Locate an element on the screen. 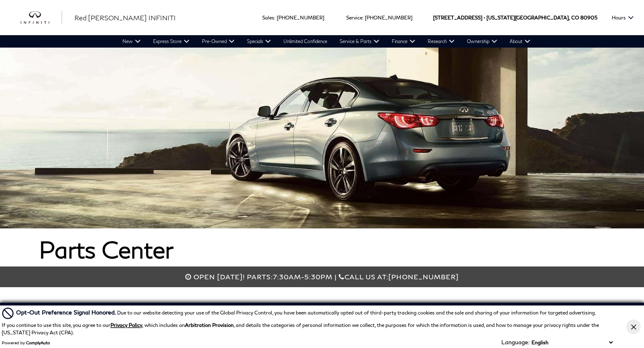  a: Privacy Policy is located at coordinates (126, 325).